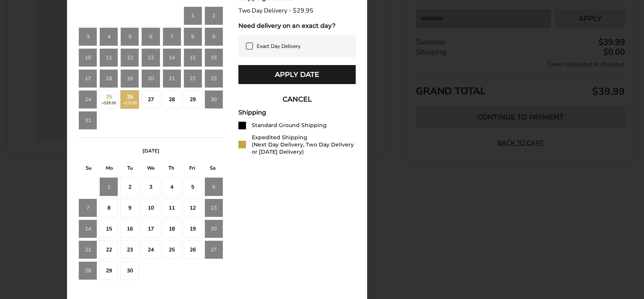  Describe the element at coordinates (109, 169) in the screenshot. I see `div: M` at that location.